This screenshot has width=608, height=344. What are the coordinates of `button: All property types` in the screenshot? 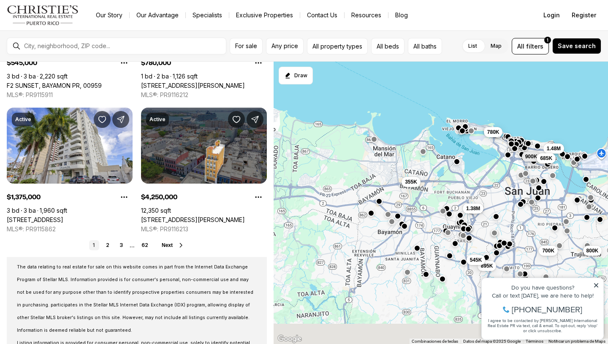 It's located at (337, 46).